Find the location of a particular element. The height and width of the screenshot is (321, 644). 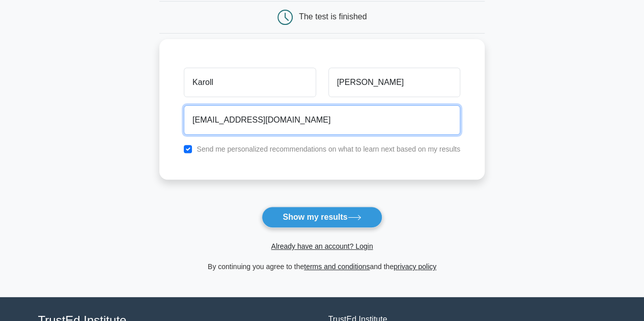

label: Send me personalized recommendations on what to learn next based on my results is located at coordinates (328, 149).